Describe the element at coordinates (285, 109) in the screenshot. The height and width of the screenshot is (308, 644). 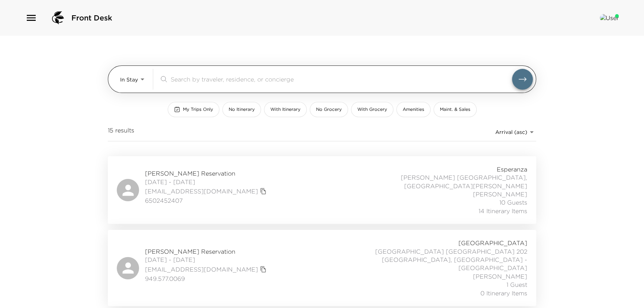
I see `span: With Itinerary` at that location.